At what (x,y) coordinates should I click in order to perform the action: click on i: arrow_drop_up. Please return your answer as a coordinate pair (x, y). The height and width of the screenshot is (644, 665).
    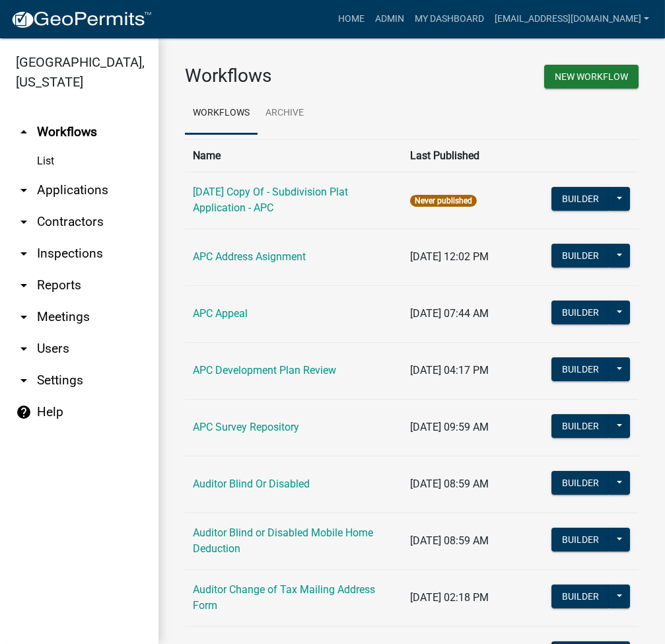
    Looking at the image, I should click on (24, 132).